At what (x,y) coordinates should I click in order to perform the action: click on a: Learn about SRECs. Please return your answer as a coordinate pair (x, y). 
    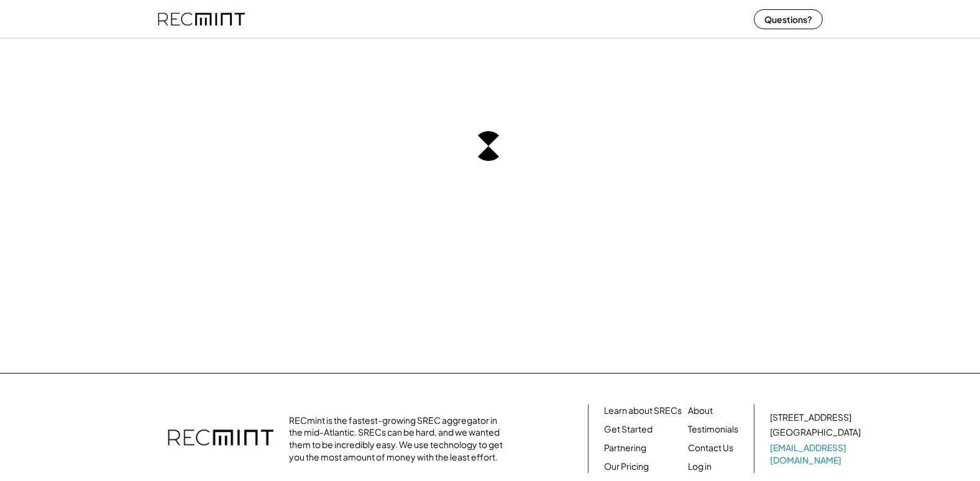
    Looking at the image, I should click on (643, 410).